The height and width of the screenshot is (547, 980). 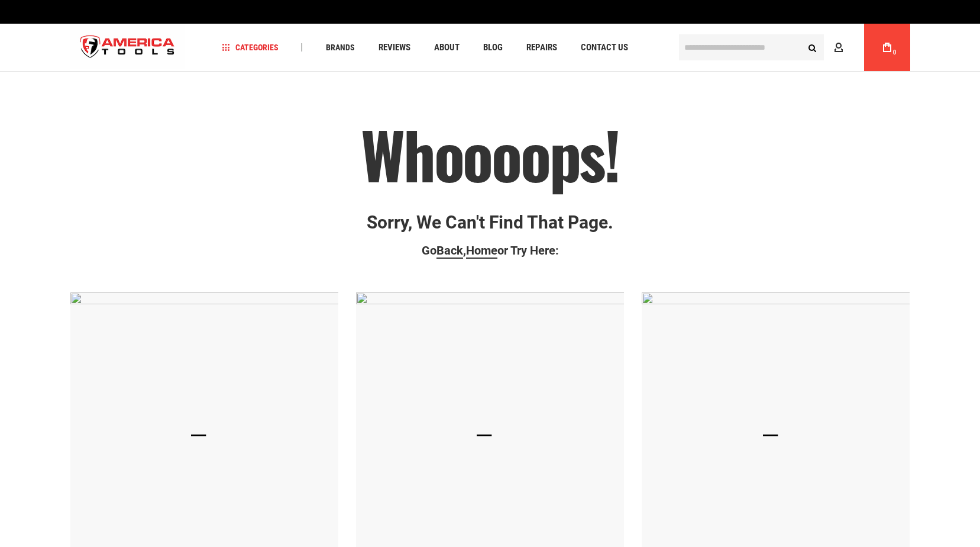 I want to click on span: Brands, so click(x=340, y=47).